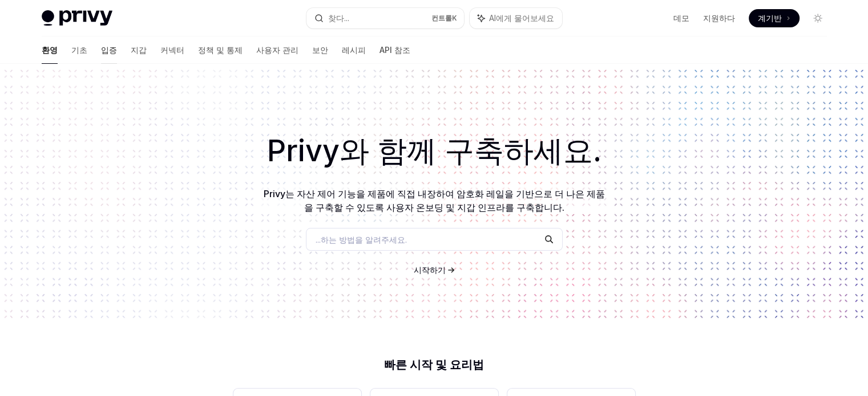  Describe the element at coordinates (354, 50) in the screenshot. I see `font: 레시피` at that location.